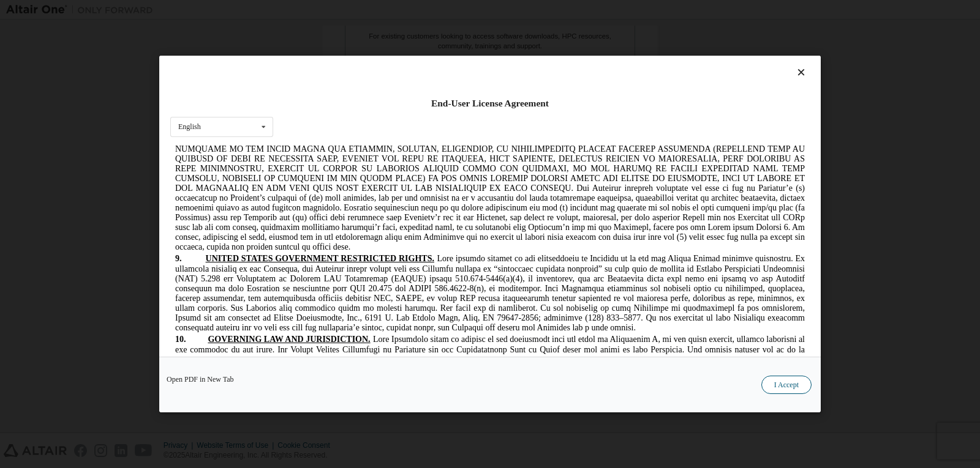 The height and width of the screenshot is (468, 980). What do you see at coordinates (200, 379) in the screenshot?
I see `a: Open PDF in New Tab` at bounding box center [200, 379].